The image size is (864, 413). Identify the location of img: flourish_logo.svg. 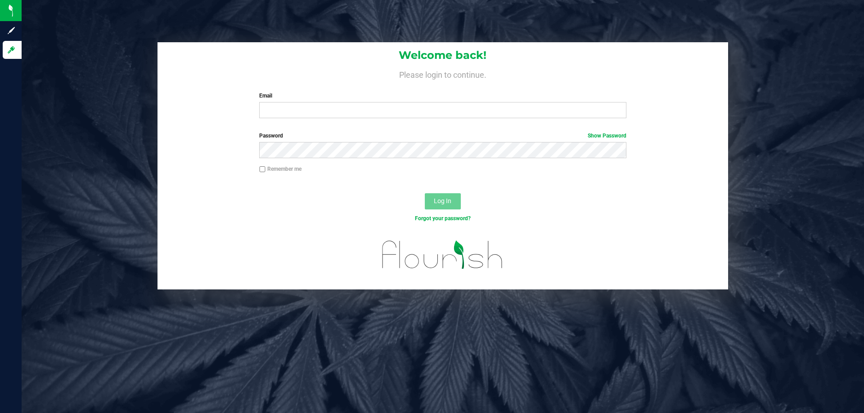
(442, 255).